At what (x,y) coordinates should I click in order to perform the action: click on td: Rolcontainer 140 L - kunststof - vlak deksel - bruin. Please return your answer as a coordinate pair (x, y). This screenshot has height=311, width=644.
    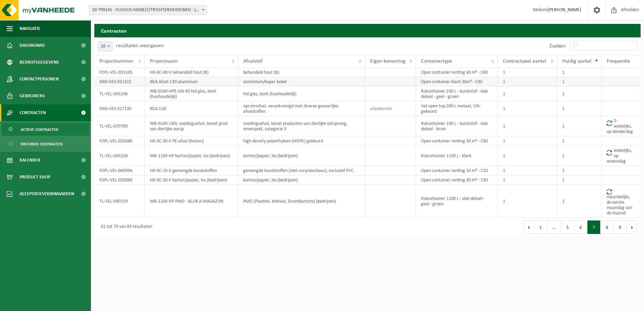
    Looking at the image, I should click on (457, 126).